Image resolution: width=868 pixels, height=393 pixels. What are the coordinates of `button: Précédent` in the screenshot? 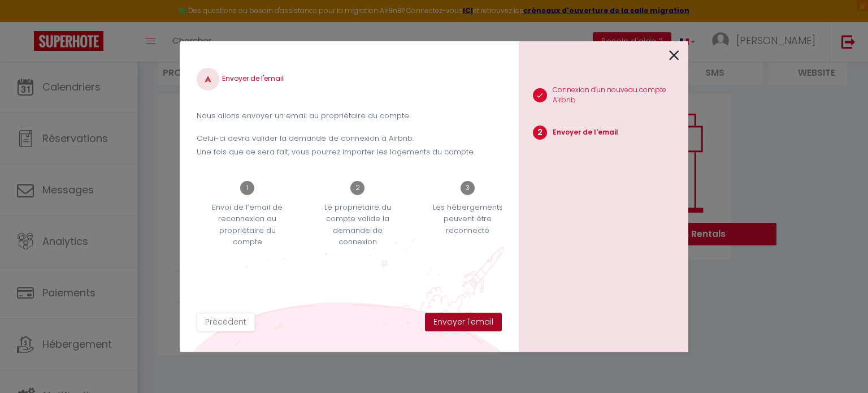 It's located at (226, 322).